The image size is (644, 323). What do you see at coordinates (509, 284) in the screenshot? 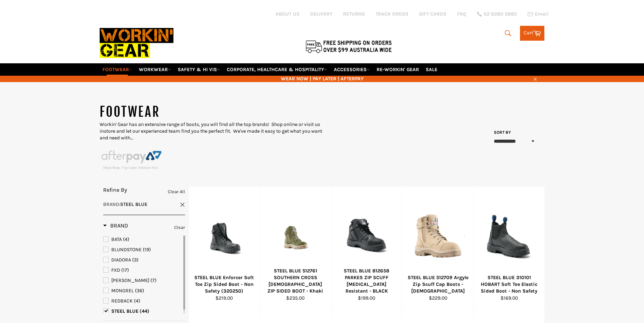
I see `div: STEEL BLUE 310101 HOBART Soft Toe Elastic Sided Boot - Non Safety` at bounding box center [509, 284].